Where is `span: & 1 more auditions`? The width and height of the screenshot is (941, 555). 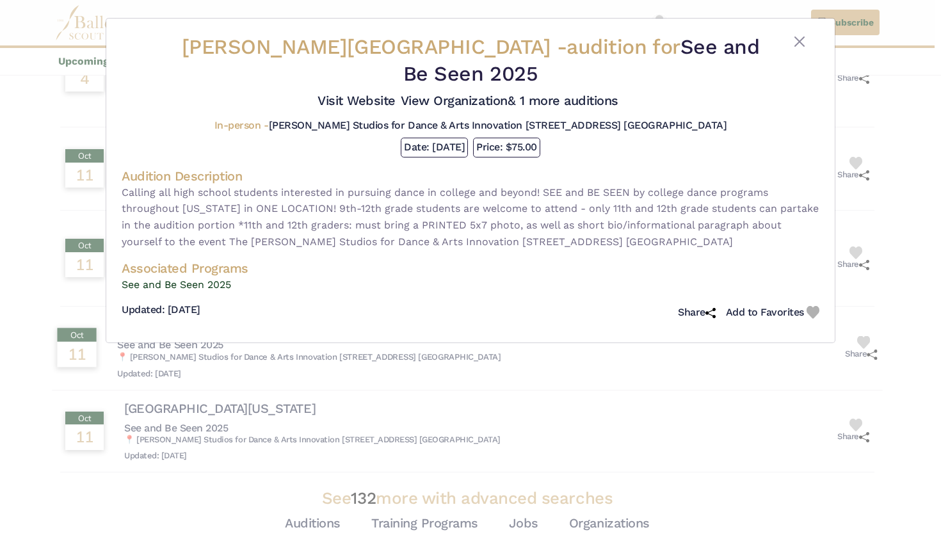 span: & 1 more auditions is located at coordinates (562, 100).